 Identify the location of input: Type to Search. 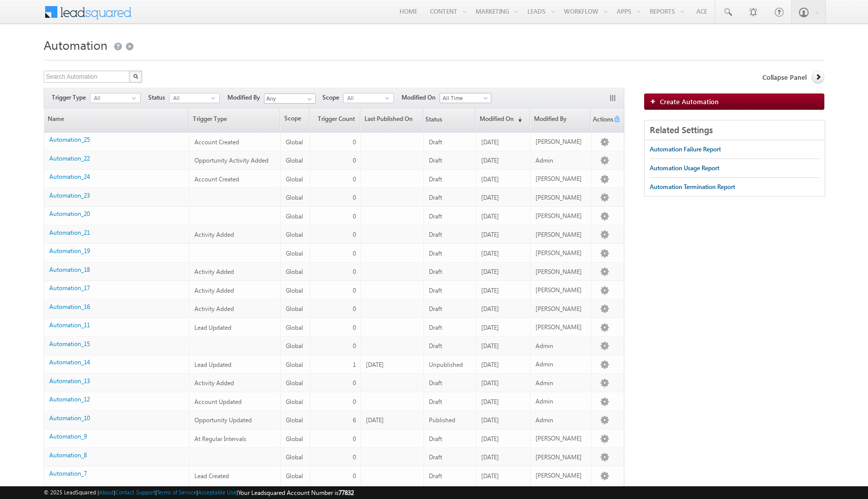
(290, 98).